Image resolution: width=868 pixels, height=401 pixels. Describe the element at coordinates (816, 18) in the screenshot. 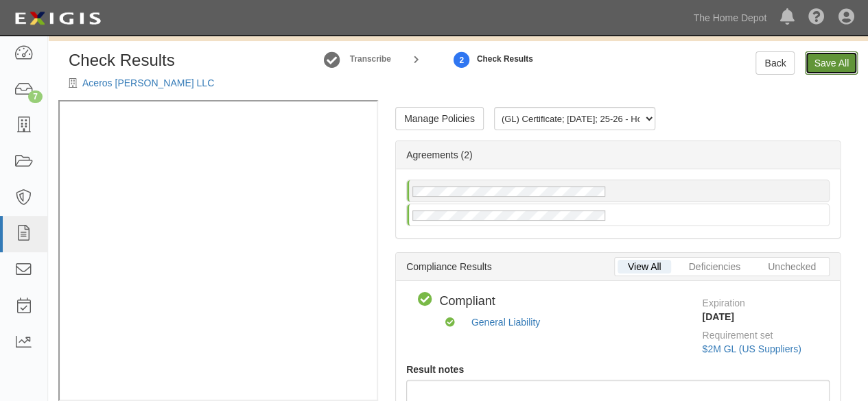

I see `i: Help Center - Complianz` at that location.